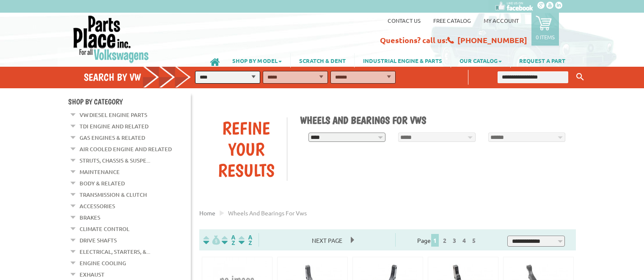  Describe the element at coordinates (402, 60) in the screenshot. I see `a: INDUSTRIAL ENGINE & PARTS` at that location.